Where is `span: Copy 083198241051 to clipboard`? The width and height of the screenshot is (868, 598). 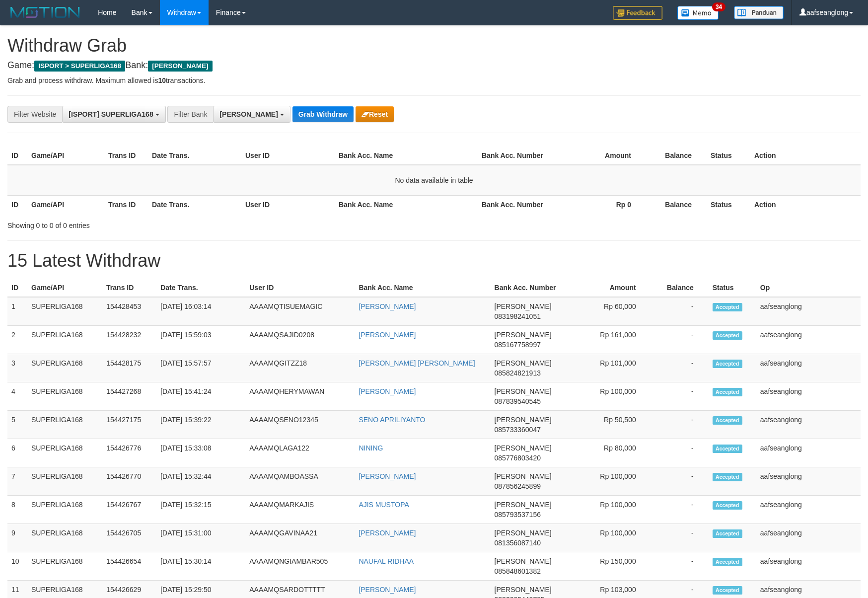
span: Copy 083198241051 to clipboard is located at coordinates (517, 317).